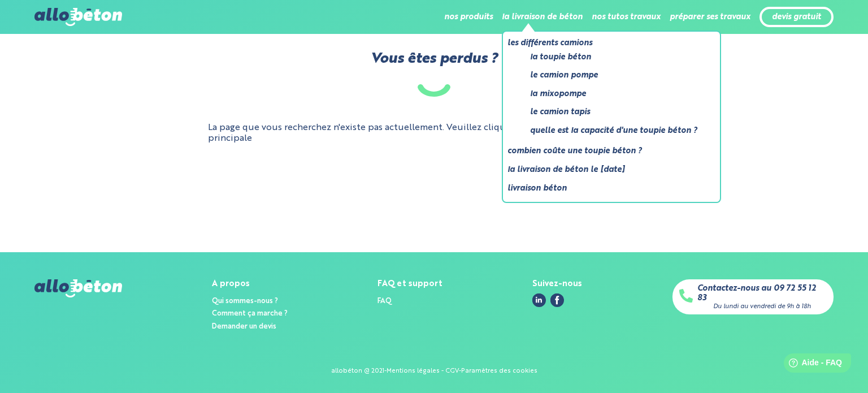 The width and height of the screenshot is (868, 393). Describe the element at coordinates (434, 133) in the screenshot. I see `p: La page que vous recherchez n'existe pas actuellement. Veuillez cliquer sur ce pour rejoindre la ...` at that location.